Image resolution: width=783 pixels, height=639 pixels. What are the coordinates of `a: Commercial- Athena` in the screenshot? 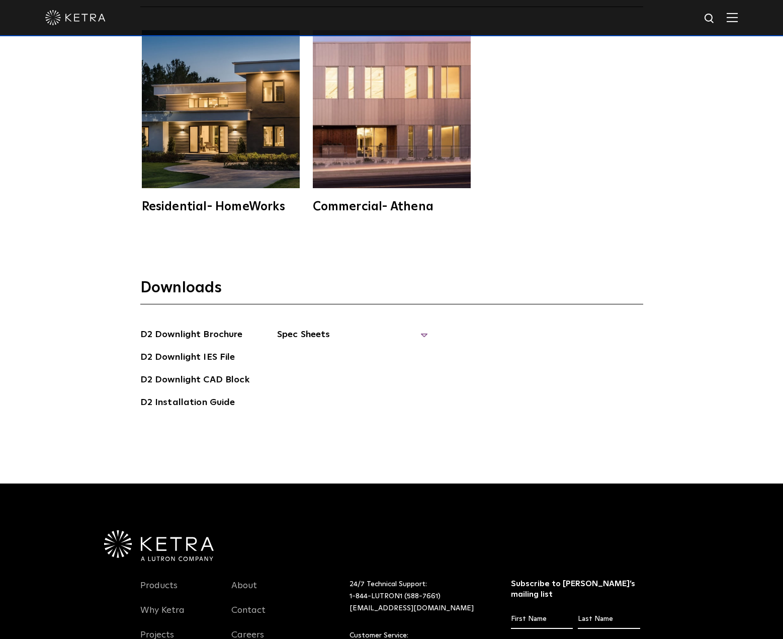 It's located at (392, 121).